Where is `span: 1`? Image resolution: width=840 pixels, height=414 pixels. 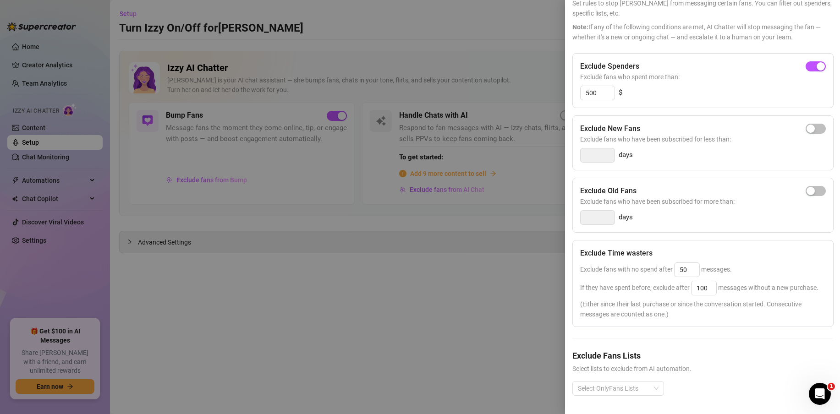 span: 1 is located at coordinates (831, 387).